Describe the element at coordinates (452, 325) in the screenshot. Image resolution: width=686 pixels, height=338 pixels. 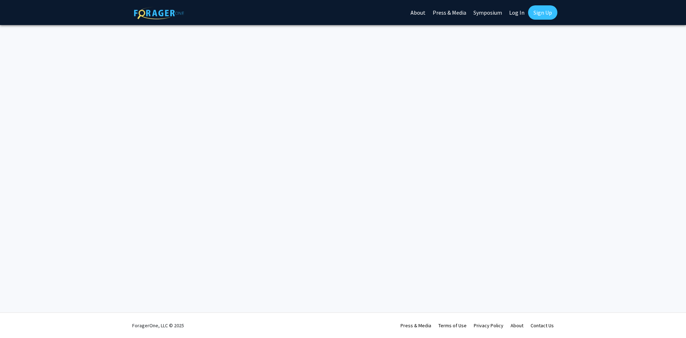
I see `a: Terms of Use` at that location.